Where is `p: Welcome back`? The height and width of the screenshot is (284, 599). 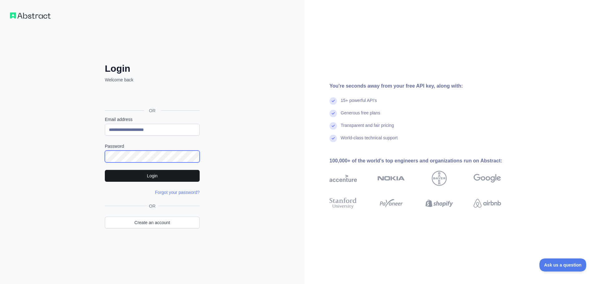 p: Welcome back is located at coordinates (152, 80).